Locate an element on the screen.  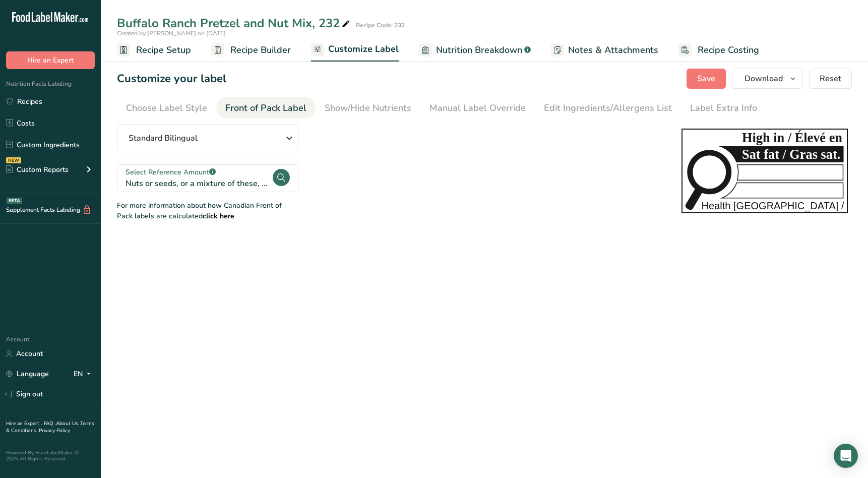
h1: Customize your label is located at coordinates (171, 78).